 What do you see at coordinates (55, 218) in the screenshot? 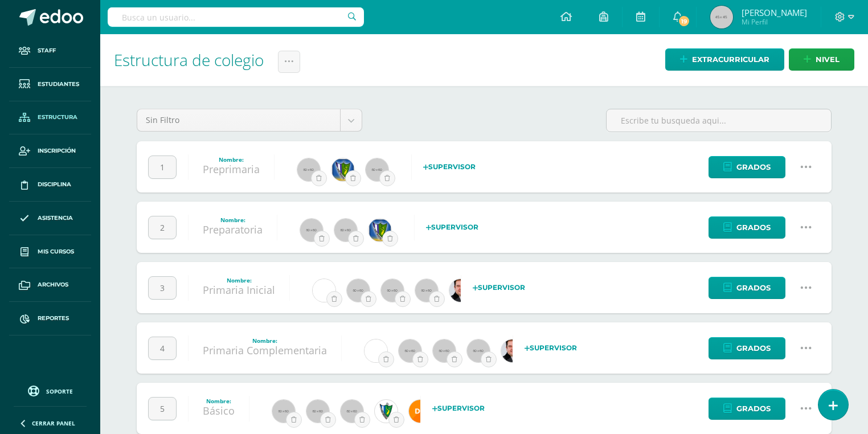
I see `span: Asistencia` at bounding box center [55, 218].